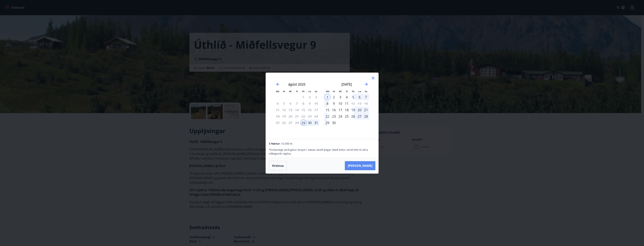 This screenshot has width=644, height=246. I want to click on button: Hreinsa, so click(278, 166).